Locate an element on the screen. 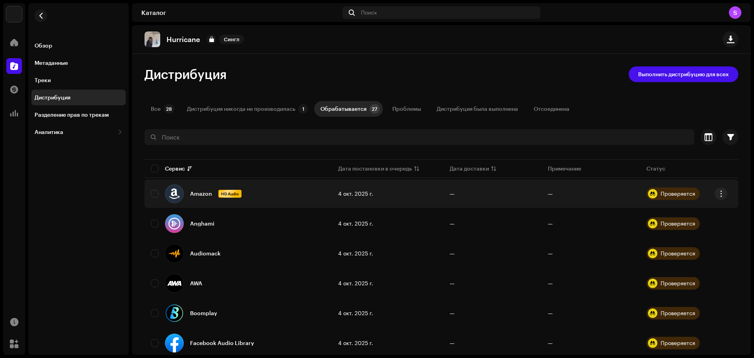 The height and width of the screenshot is (358, 754). div: AWA is located at coordinates (196, 283).